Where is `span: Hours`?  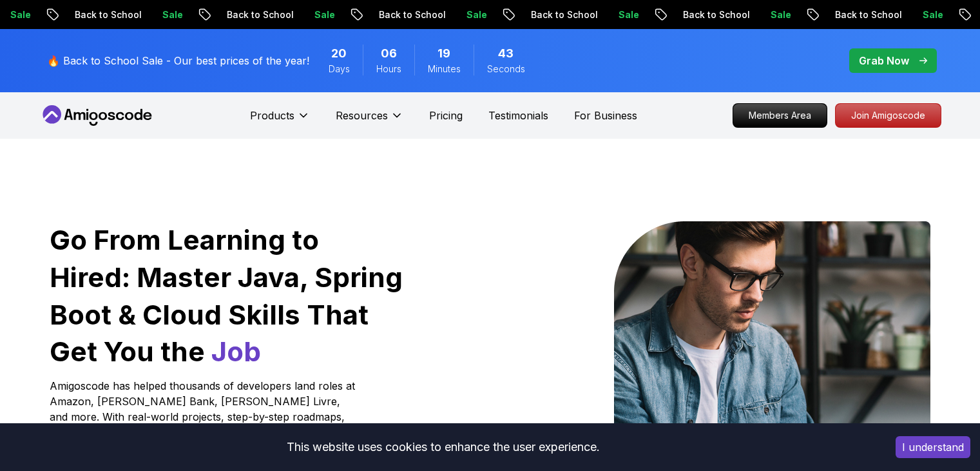
span: Hours is located at coordinates (389, 69).